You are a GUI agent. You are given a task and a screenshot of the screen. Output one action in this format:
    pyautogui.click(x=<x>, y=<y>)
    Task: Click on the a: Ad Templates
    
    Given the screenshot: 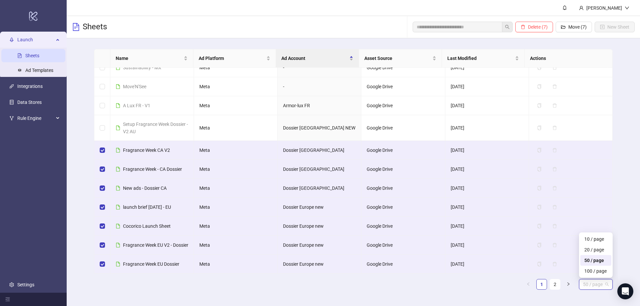 What is the action you would take?
    pyautogui.click(x=39, y=71)
    